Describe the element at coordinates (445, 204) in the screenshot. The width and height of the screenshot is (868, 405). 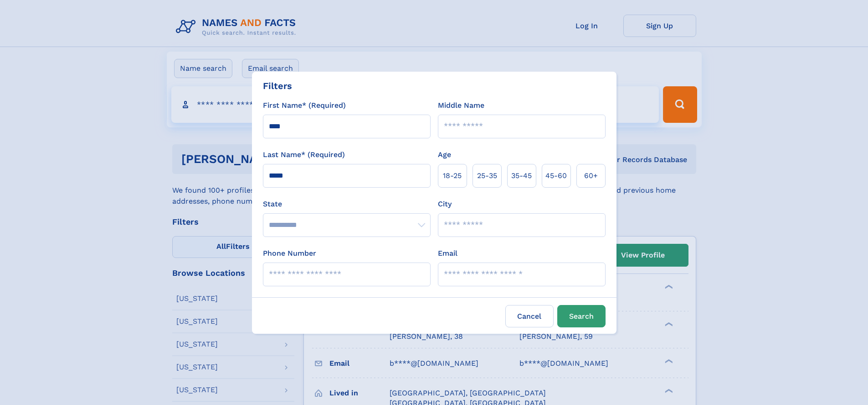
I see `label: City` at that location.